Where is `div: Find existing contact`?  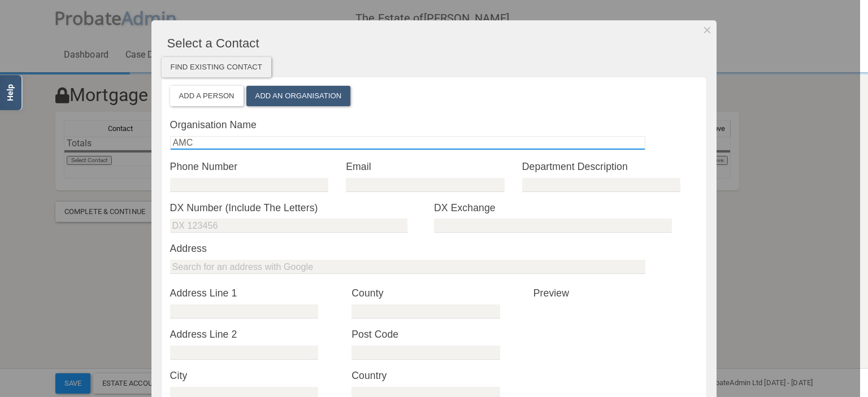
div: Find existing contact is located at coordinates (216, 67).